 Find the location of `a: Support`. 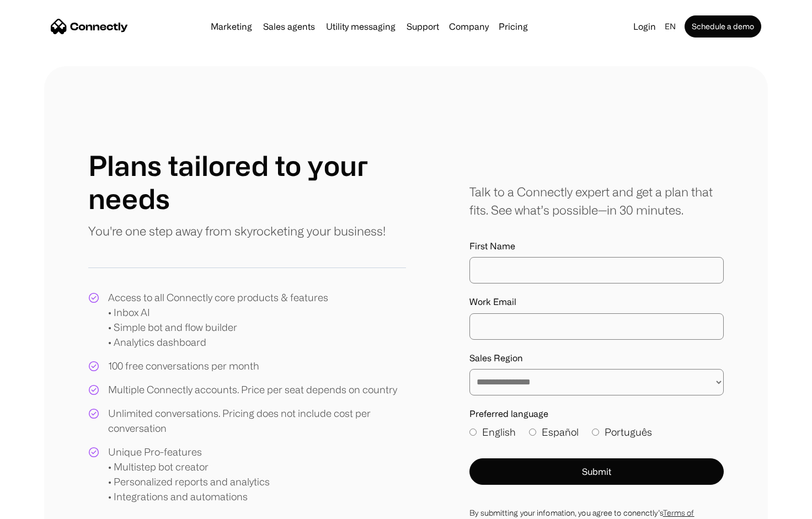

a: Support is located at coordinates (422, 27).